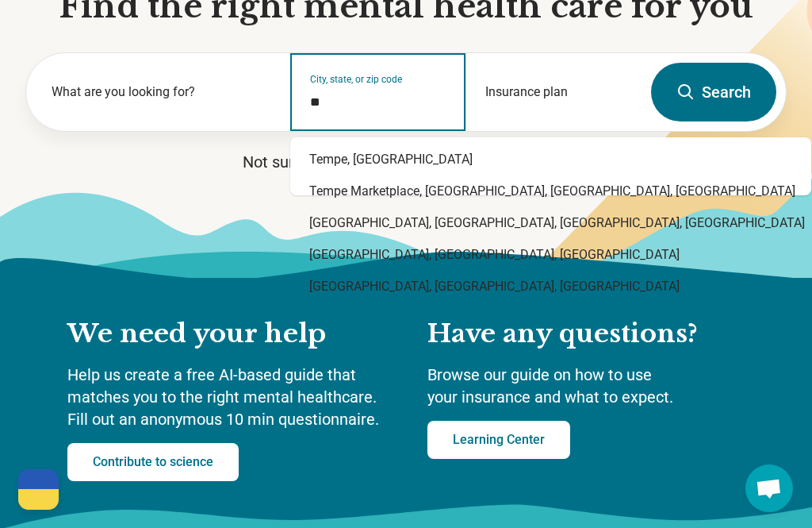  I want to click on h2: Have any questions?, so click(586, 334).